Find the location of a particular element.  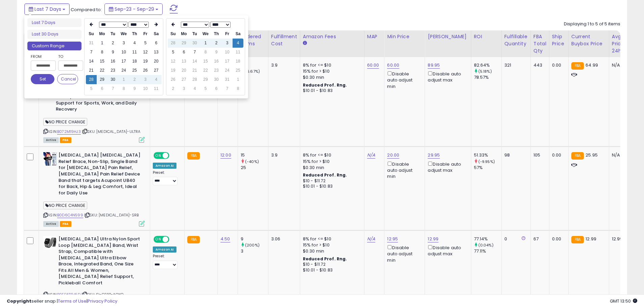

div: $0.30 min is located at coordinates (331, 251).